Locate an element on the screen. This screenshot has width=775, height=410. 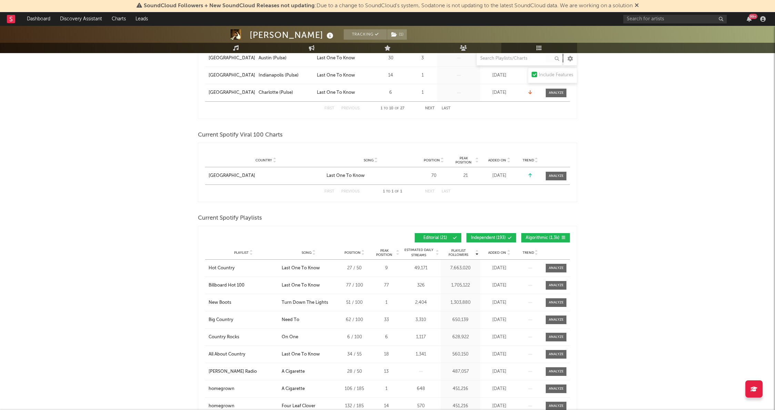
a: Charlotte (Pulse) is located at coordinates (286, 93).